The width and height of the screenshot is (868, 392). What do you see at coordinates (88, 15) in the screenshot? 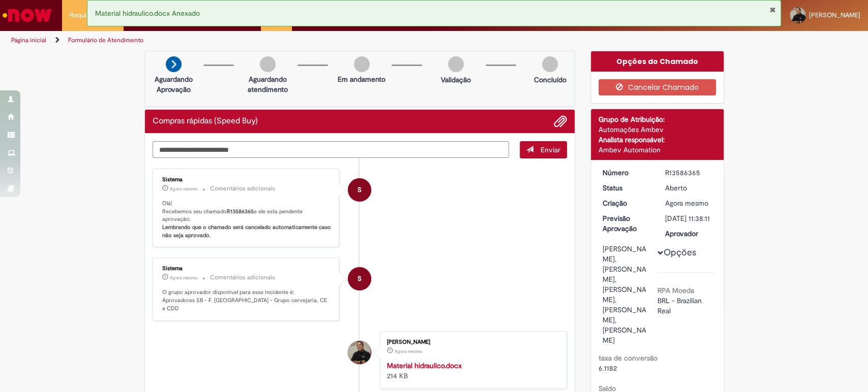
I see `span: Requisições` at bounding box center [88, 15].